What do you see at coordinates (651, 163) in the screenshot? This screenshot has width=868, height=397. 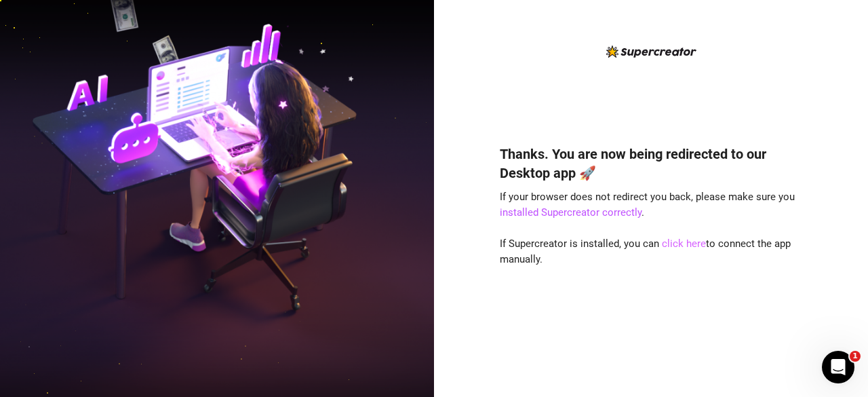 I see `h4: Thanks. You are now being redirected to our Desktop app 🚀` at bounding box center [651, 163].